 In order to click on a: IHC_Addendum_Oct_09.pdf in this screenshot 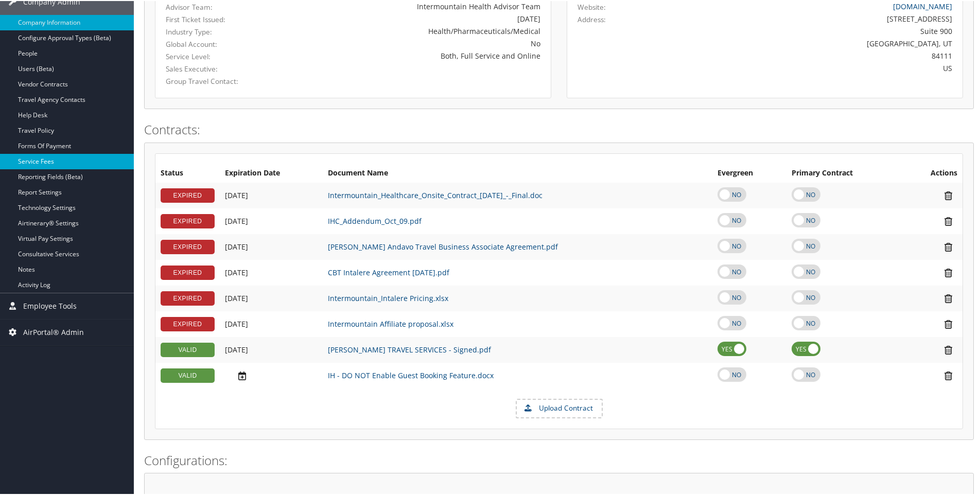, I will do `click(375, 219)`.